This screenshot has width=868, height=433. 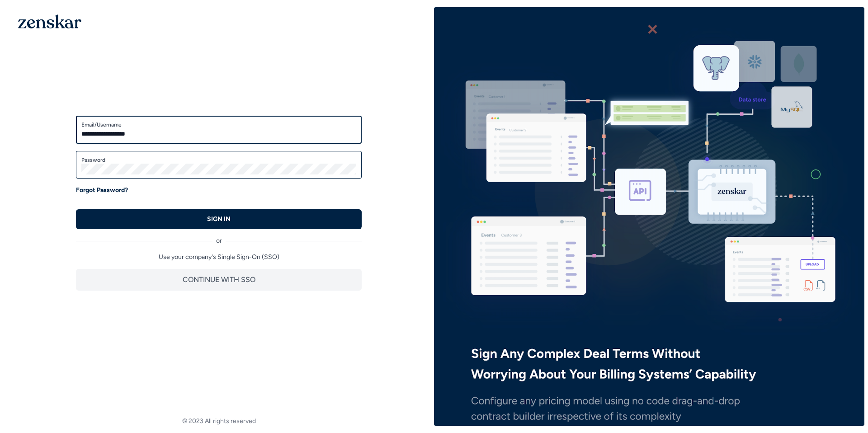 I want to click on img: 1OGAJ2xQqyY4LXKgY66KYq0eOWRCkrZdAb3gUhuVAqdWPZE9SRJmCz+oDMSn4zDLXe31Ii730ItAGKgCKgCCgCikA4Av8PJUP..., so click(x=49, y=21).